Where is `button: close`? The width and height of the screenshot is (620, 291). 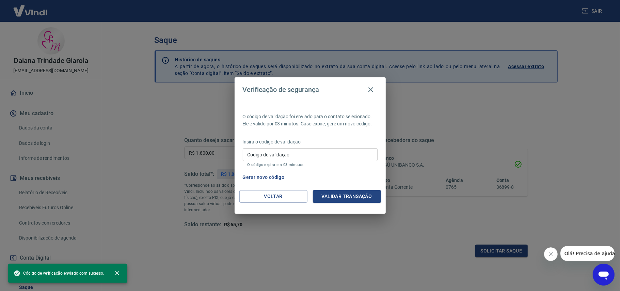 button: close is located at coordinates (117, 273).